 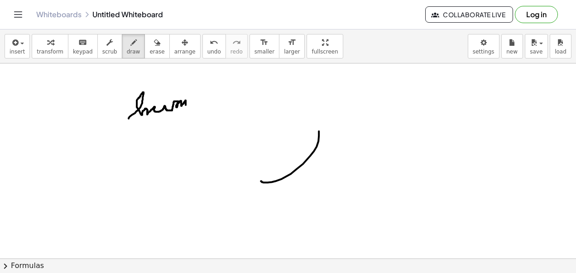 I want to click on button: format_sizesmaller, so click(x=265, y=46).